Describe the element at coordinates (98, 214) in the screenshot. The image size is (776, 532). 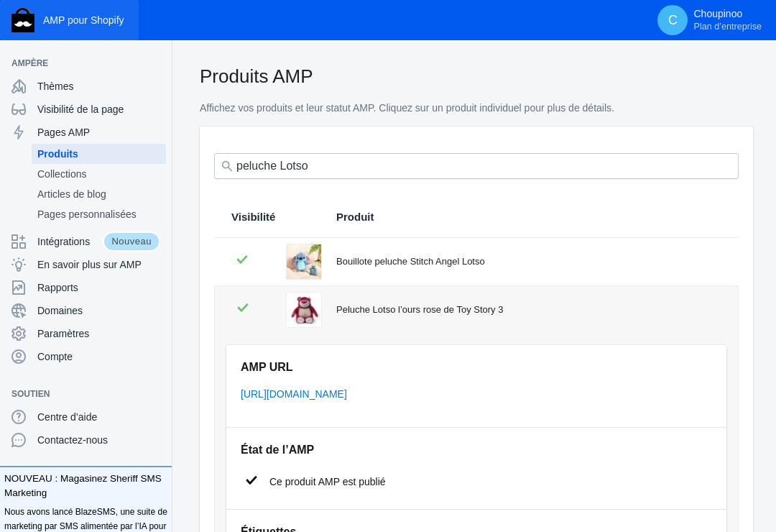
I see `a: Pages personnalisées` at that location.